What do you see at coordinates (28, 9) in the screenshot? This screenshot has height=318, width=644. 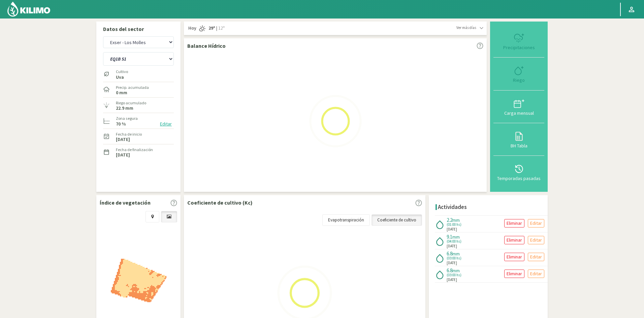 I see `img: Kilimo` at bounding box center [28, 9].